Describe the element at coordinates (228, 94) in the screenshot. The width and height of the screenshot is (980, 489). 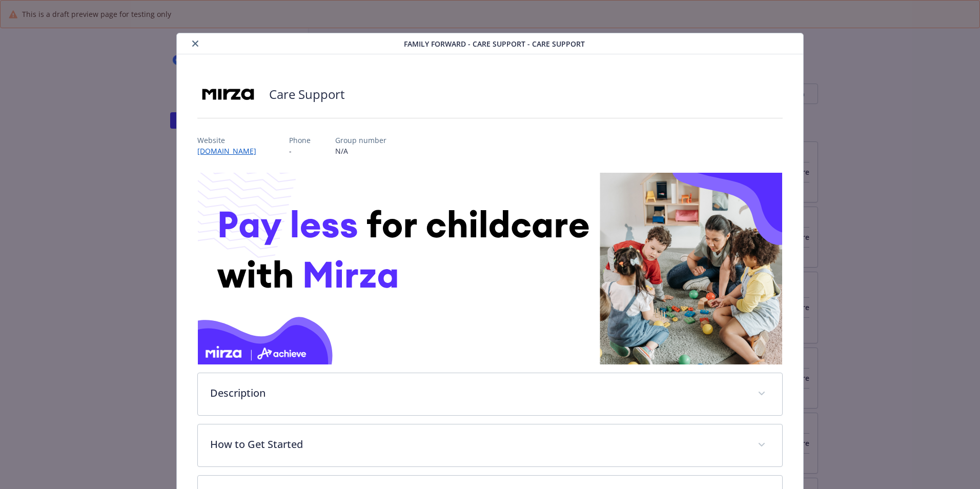
I see `img: HeyMirza, Inc.` at that location.